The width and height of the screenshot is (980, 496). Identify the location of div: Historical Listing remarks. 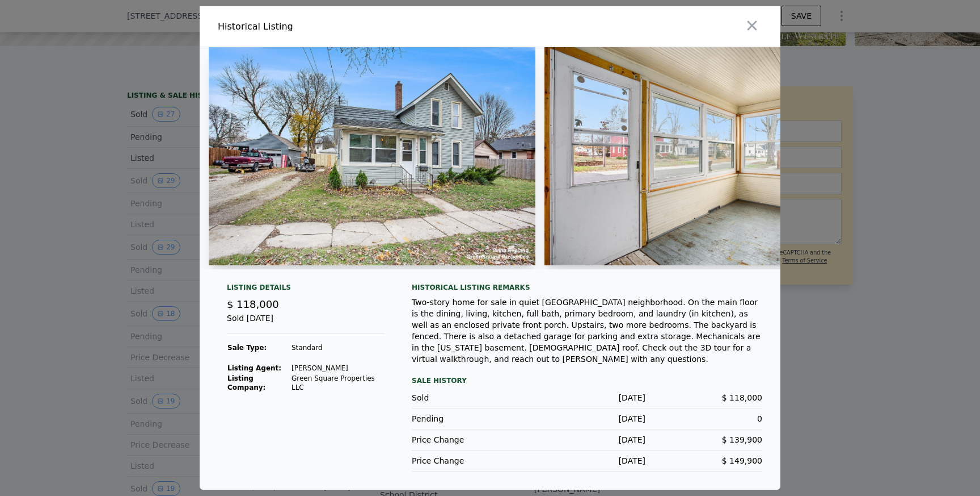
(587, 288).